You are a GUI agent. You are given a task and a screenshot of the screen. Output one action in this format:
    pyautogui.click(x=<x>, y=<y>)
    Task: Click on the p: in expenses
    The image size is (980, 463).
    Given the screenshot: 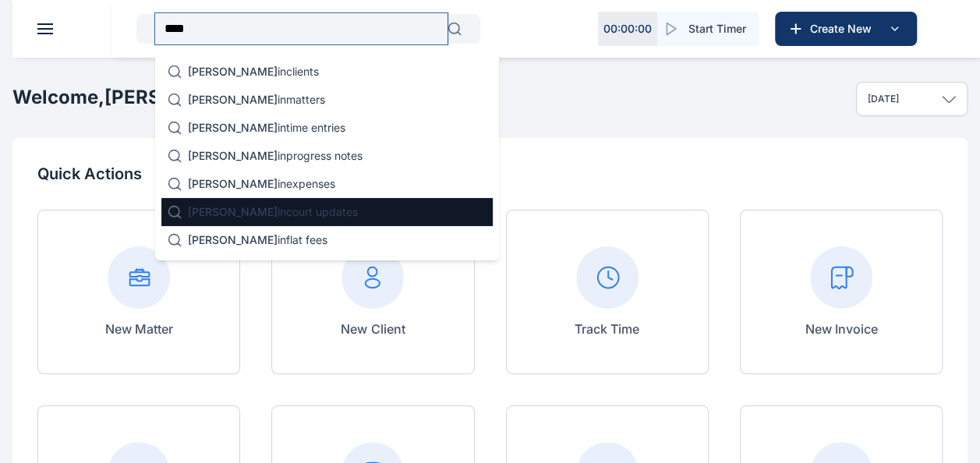 What is the action you would take?
    pyautogui.click(x=261, y=184)
    